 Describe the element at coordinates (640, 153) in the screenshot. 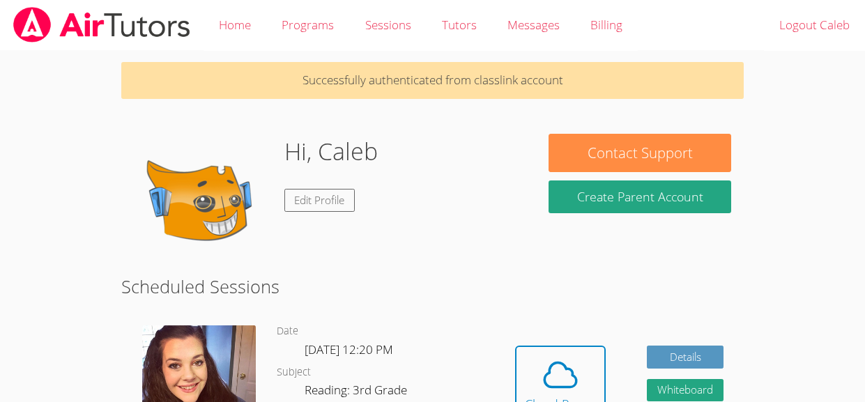

I see `button: Contact Support` at that location.